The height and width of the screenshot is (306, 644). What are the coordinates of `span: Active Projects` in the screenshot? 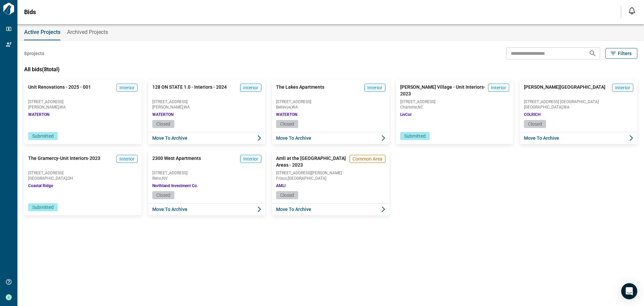 It's located at (42, 32).